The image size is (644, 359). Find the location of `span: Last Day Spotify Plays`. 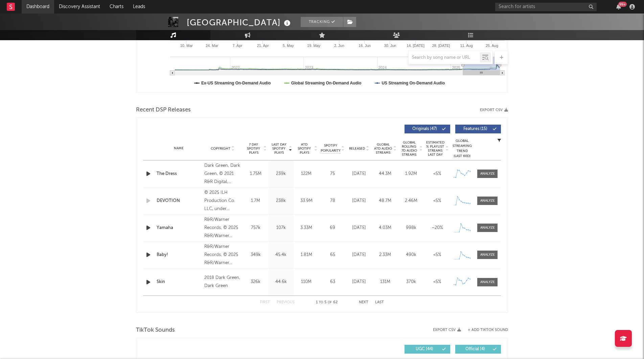

span: Last Day Spotify Plays is located at coordinates (278, 148).